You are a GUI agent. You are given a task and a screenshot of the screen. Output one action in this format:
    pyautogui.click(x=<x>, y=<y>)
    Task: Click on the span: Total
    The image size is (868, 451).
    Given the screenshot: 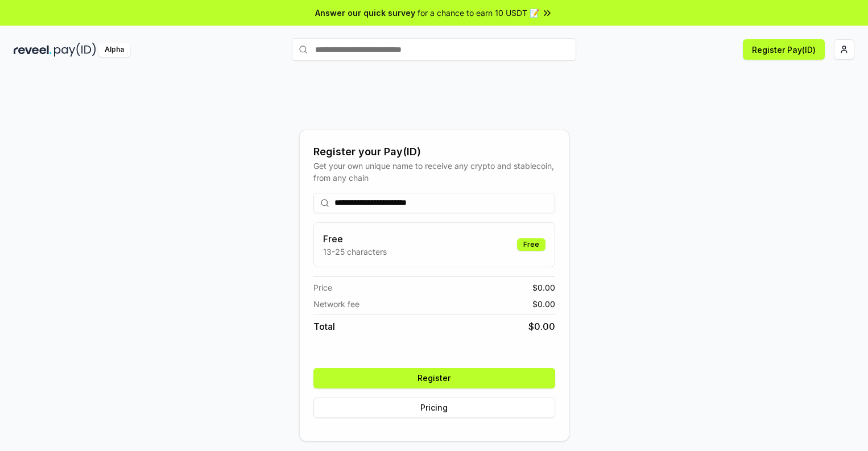 What is the action you would take?
    pyautogui.click(x=324, y=327)
    